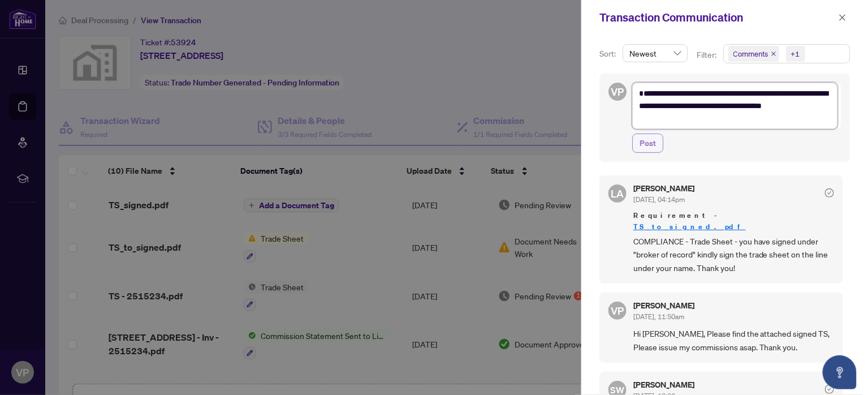 The height and width of the screenshot is (395, 868). Describe the element at coordinates (690, 226) in the screenshot. I see `a: TS_to_signed.pdf` at that location.